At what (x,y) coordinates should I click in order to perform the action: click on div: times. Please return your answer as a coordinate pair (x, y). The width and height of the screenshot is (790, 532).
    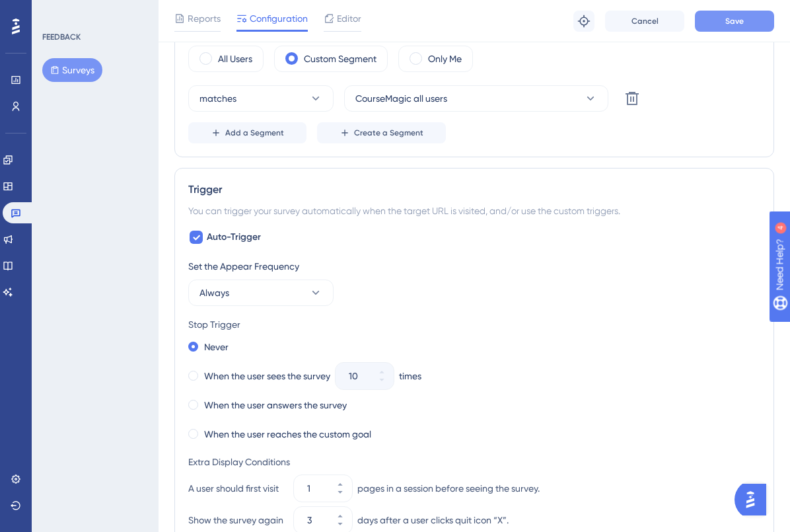
    Looking at the image, I should click on (411, 375).